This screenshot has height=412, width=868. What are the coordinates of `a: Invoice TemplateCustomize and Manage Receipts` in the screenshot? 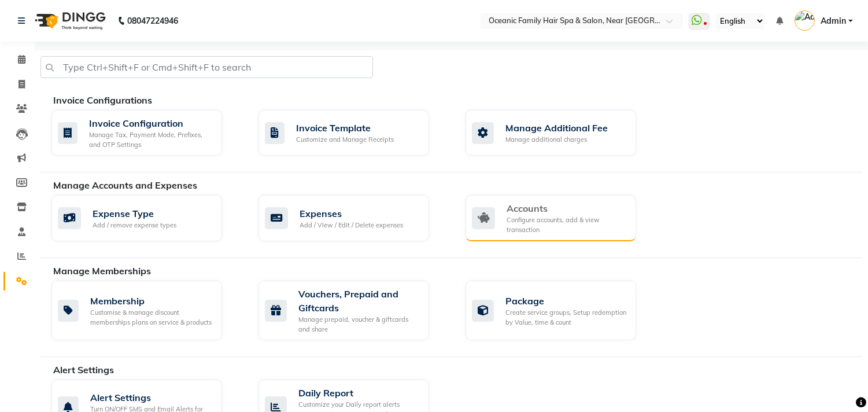 It's located at (354, 132).